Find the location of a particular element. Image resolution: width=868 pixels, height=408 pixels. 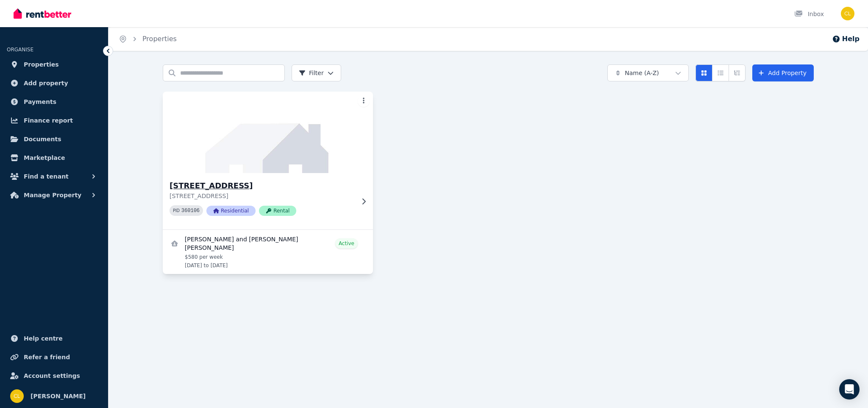

span: ORGANISE is located at coordinates (20, 50).